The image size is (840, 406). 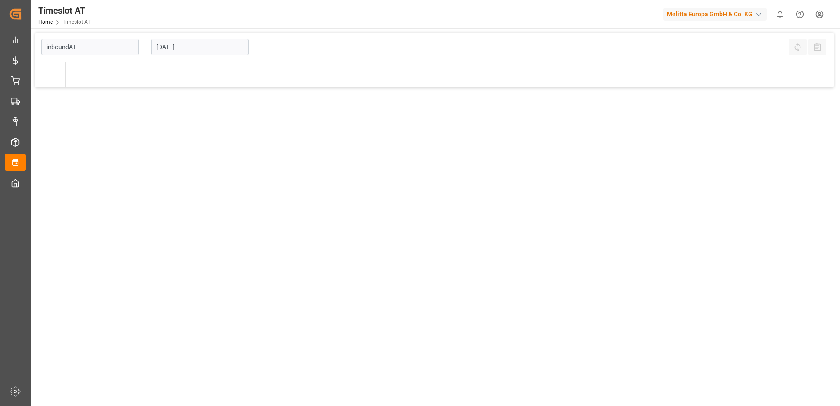 What do you see at coordinates (45, 22) in the screenshot?
I see `a: Home` at bounding box center [45, 22].